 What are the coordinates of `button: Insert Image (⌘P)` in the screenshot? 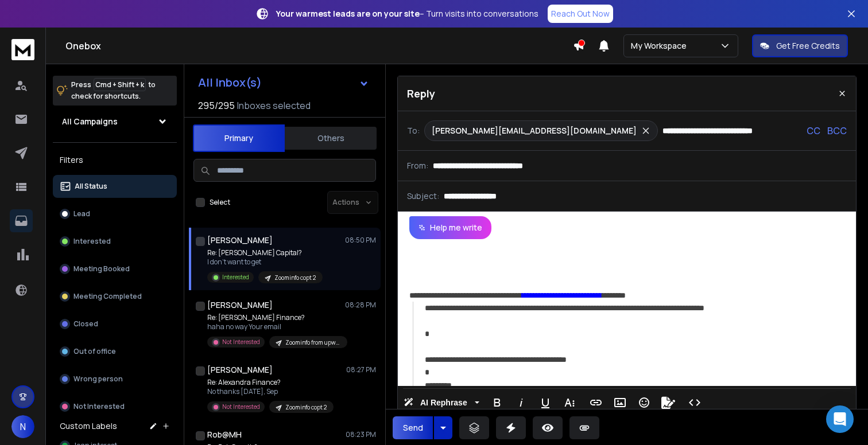 It's located at (620, 403).